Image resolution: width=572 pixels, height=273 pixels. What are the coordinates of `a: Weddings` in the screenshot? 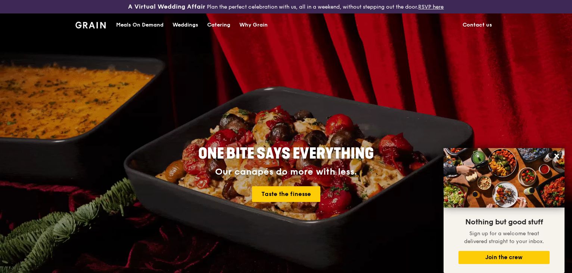 It's located at (185, 25).